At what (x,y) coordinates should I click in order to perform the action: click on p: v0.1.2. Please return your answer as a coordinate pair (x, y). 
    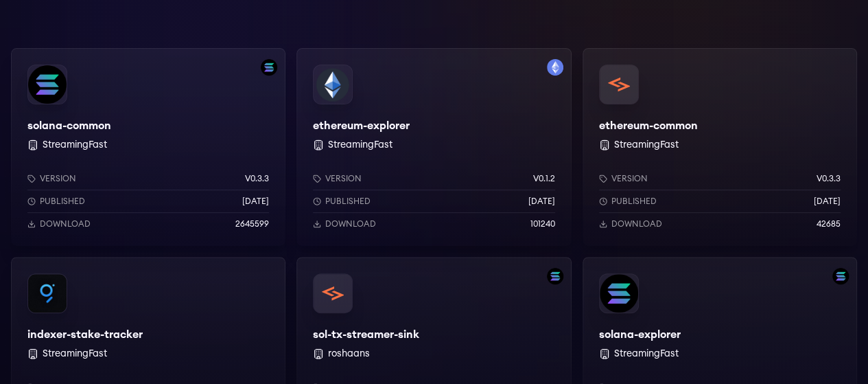
    Looking at the image, I should click on (544, 179).